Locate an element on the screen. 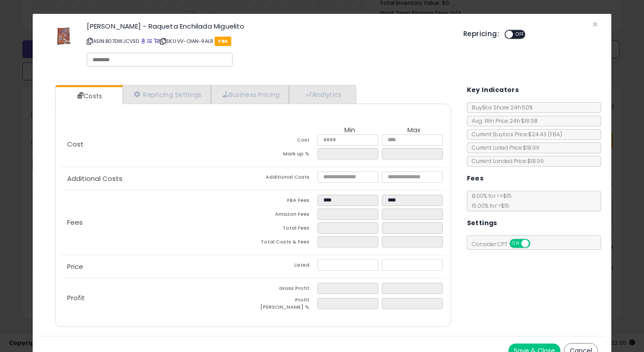  span: 15.00 % for > $15 is located at coordinates (488, 206).